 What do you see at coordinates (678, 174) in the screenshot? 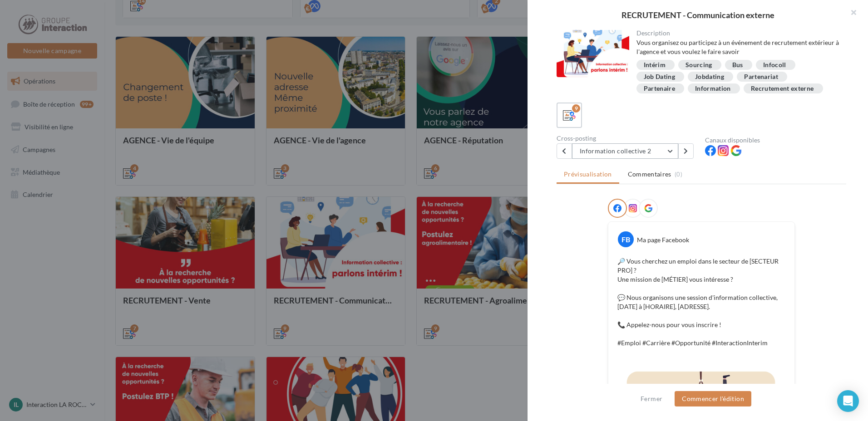
I see `span: (0)` at bounding box center [678, 174].